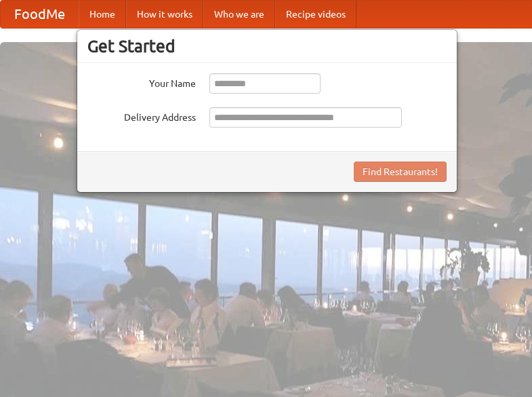 The width and height of the screenshot is (532, 397). Describe the element at coordinates (316, 14) in the screenshot. I see `a: Recipe videos` at that location.